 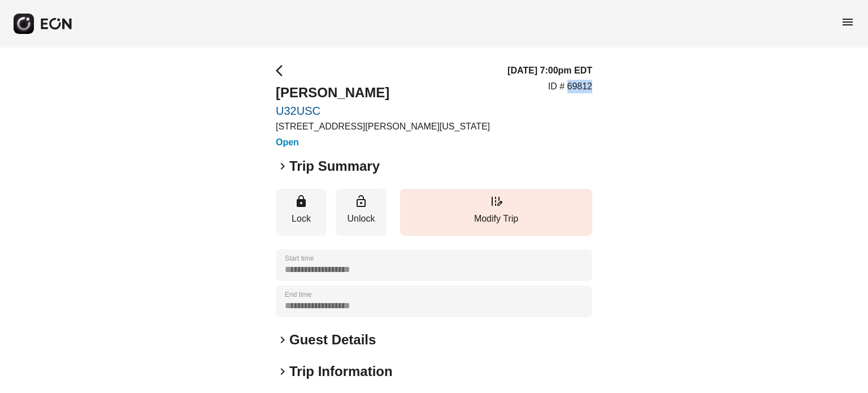 I want to click on h2: Guest Details, so click(x=332, y=340).